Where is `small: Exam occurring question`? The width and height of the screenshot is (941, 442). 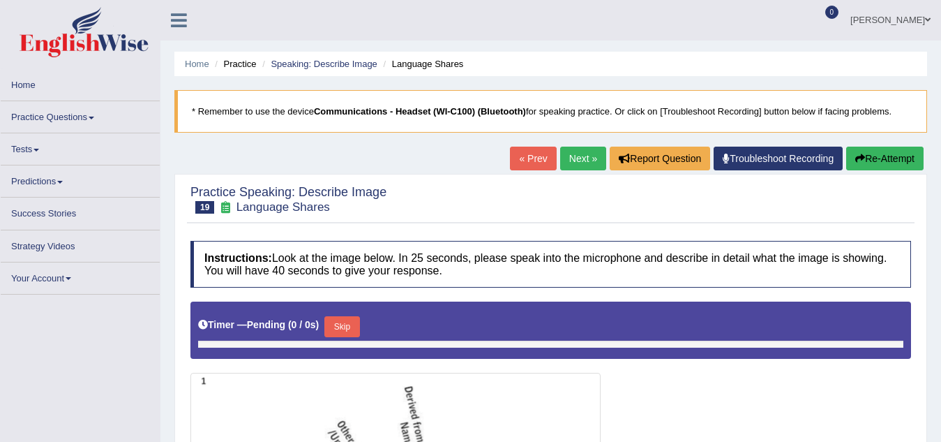
small: Exam occurring question is located at coordinates (225, 207).